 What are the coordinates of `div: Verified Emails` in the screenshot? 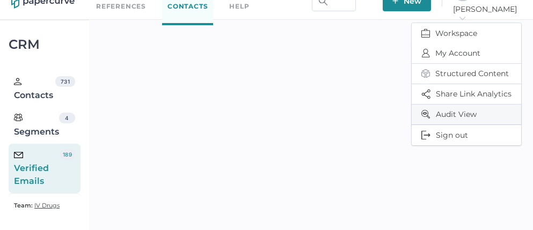 It's located at (37, 169).